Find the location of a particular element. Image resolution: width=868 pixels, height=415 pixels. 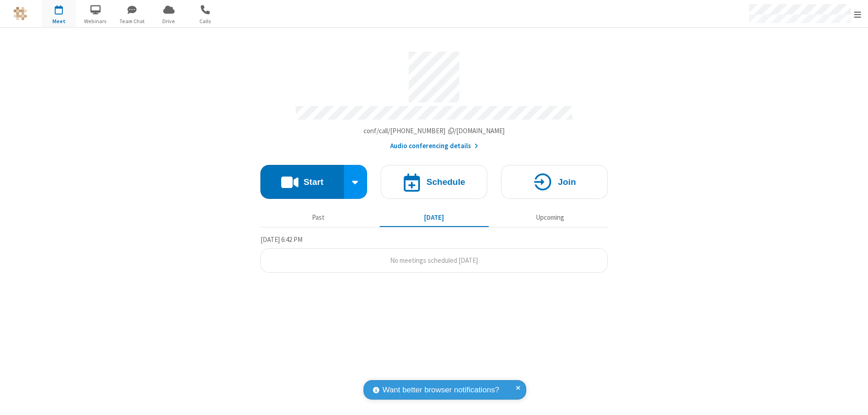

h4: Schedule is located at coordinates (446, 181).